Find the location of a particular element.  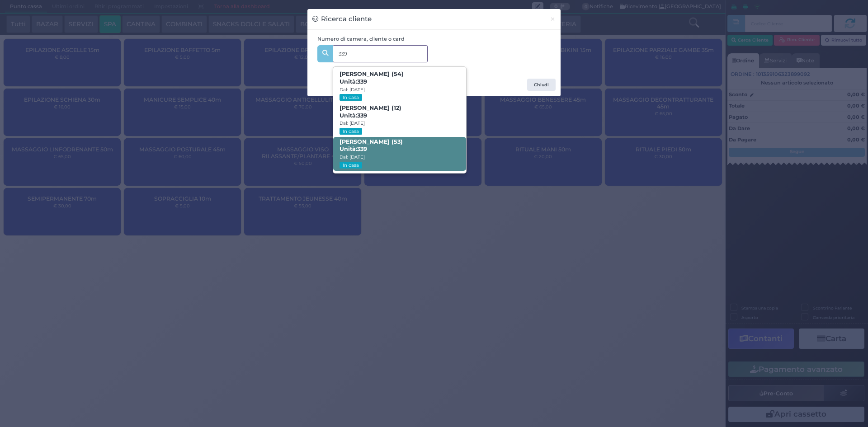

h3: Ricerca cliente is located at coordinates (342, 19).